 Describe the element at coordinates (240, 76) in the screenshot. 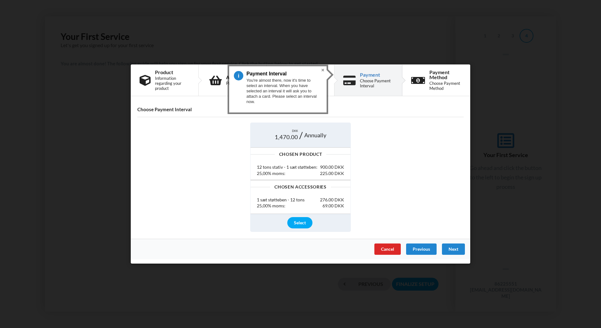

I see `span: 6` at that location.